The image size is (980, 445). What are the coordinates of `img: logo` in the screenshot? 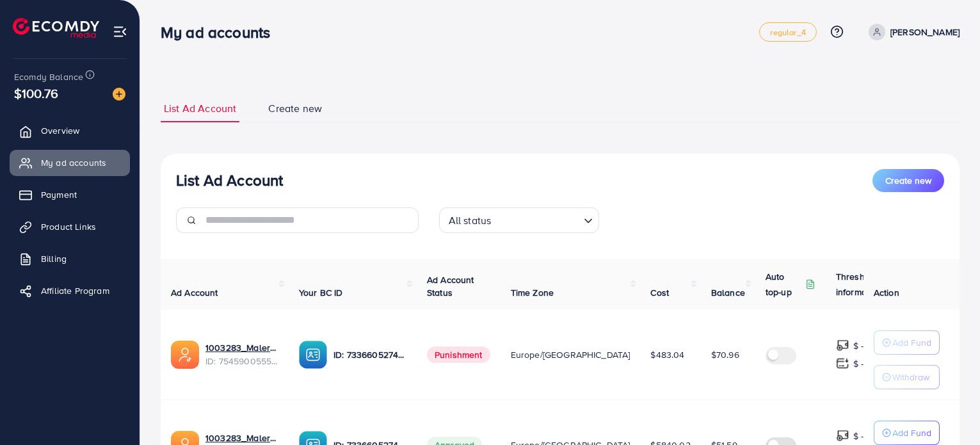 It's located at (56, 28).